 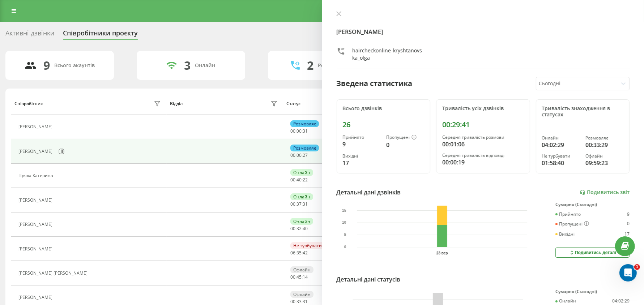 What do you see at coordinates (299, 253) in the screenshot?
I see `span: 35` at bounding box center [299, 253].